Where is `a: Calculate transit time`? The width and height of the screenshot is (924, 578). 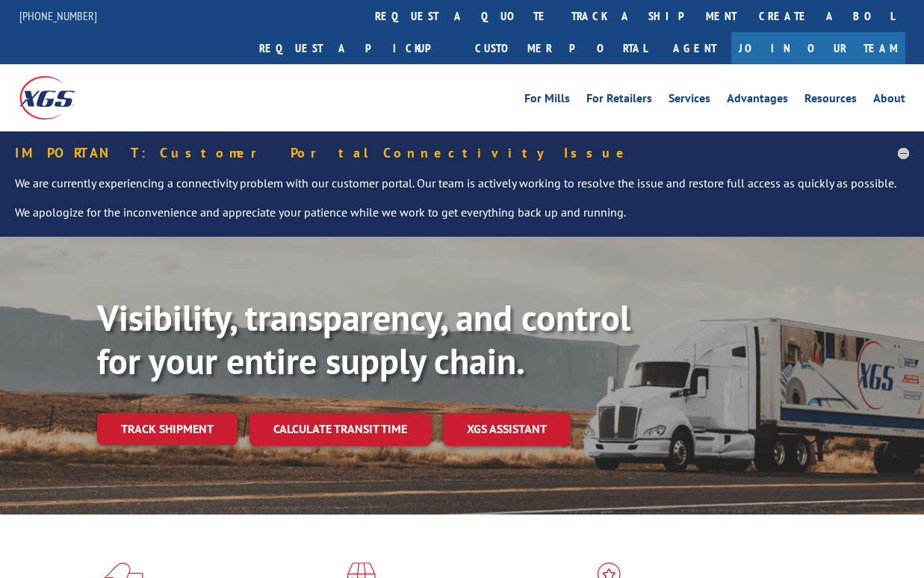 a: Calculate transit time is located at coordinates (340, 428).